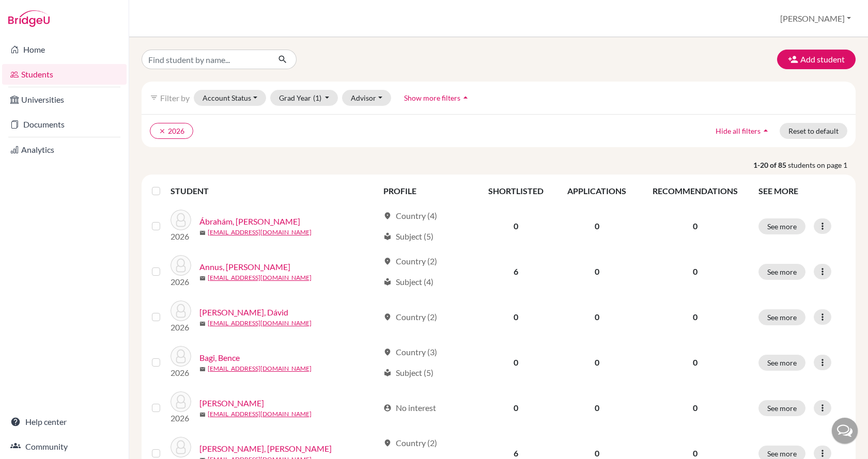 This screenshot has height=459, width=868. Describe the element at coordinates (516, 271) in the screenshot. I see `td: 6` at that location.